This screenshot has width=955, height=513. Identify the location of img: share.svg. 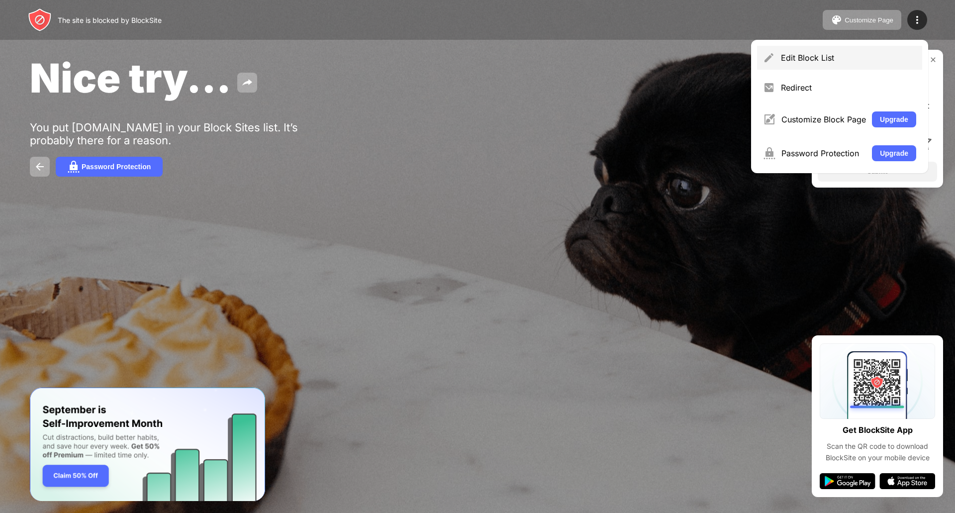
(247, 83).